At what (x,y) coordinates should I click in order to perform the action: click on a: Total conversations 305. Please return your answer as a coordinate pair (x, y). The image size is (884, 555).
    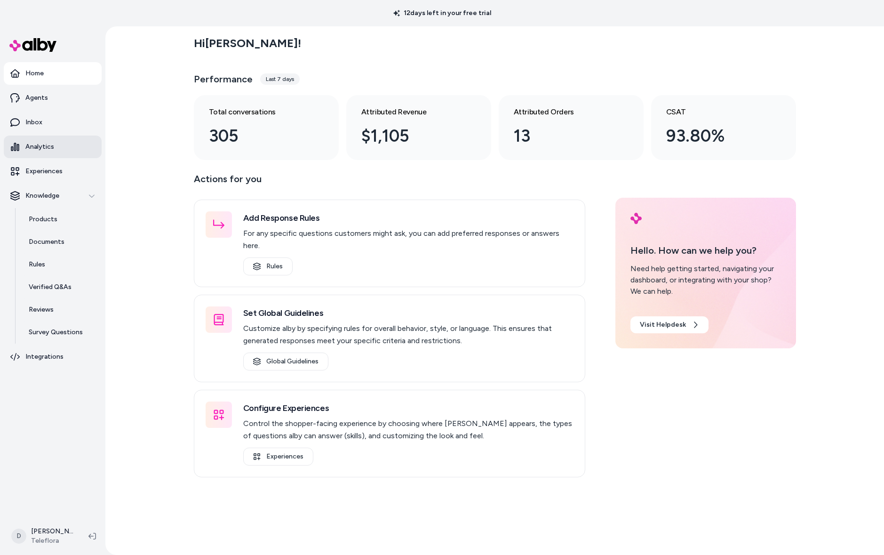
    Looking at the image, I should click on (266, 128).